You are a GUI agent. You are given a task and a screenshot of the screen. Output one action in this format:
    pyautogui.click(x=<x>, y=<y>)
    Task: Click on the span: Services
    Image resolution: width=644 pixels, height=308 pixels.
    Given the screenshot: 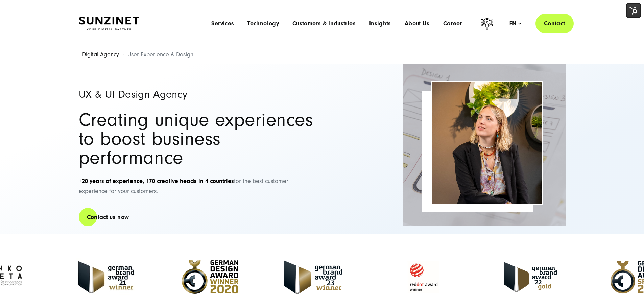 What is the action you would take?
    pyautogui.click(x=222, y=24)
    